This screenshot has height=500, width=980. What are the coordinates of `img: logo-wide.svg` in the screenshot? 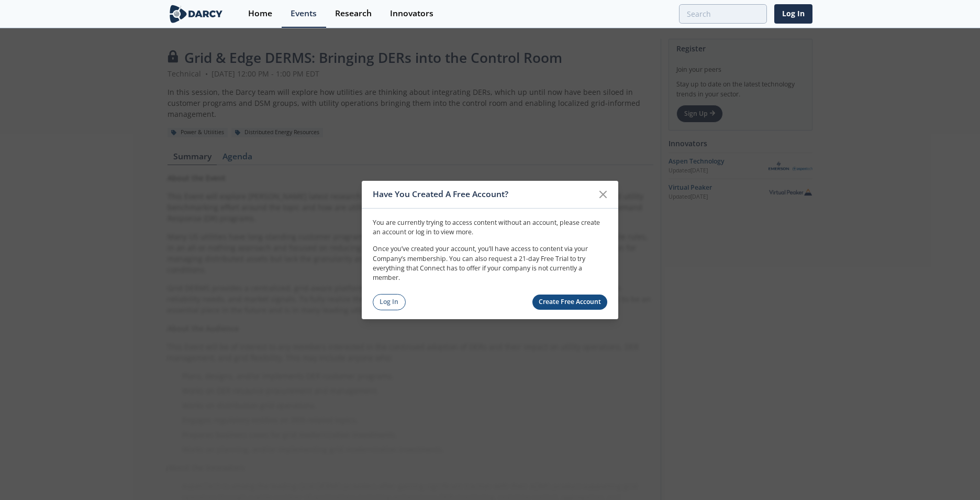 It's located at (196, 14).